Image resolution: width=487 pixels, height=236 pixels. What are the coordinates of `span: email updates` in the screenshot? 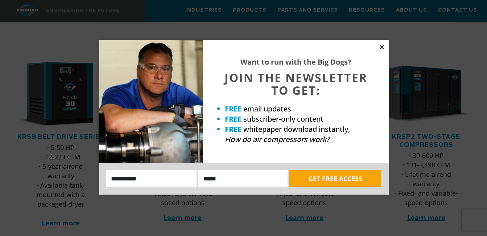 It's located at (267, 108).